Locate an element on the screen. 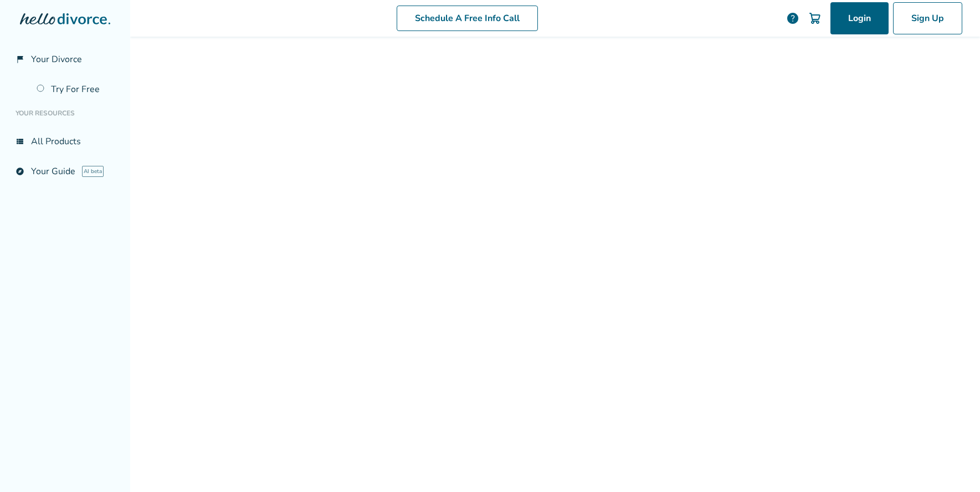  a: Login is located at coordinates (859, 18).